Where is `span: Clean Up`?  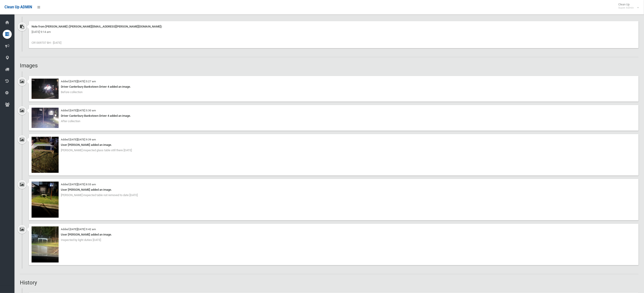 span: Clean Up is located at coordinates (627, 6).